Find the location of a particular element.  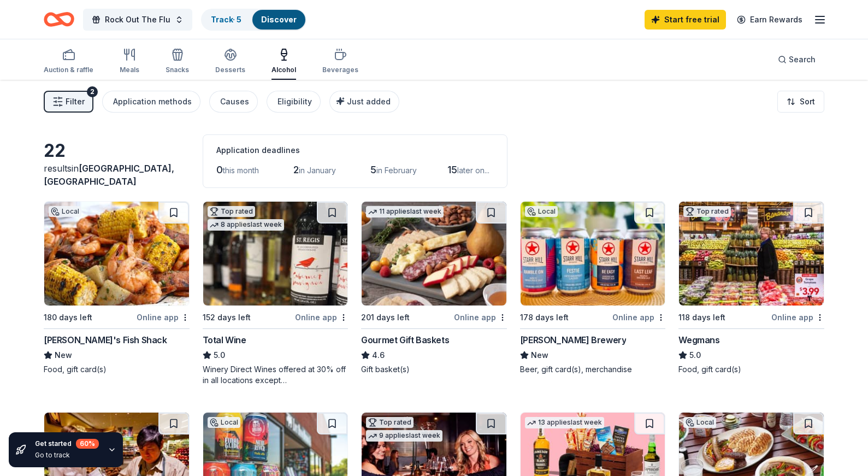

span: Filter is located at coordinates (75, 101).